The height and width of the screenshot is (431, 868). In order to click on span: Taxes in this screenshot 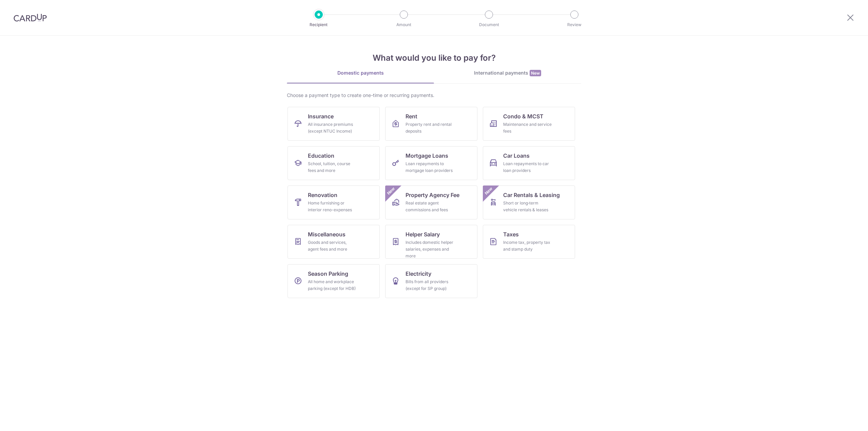, I will do `click(511, 234)`.